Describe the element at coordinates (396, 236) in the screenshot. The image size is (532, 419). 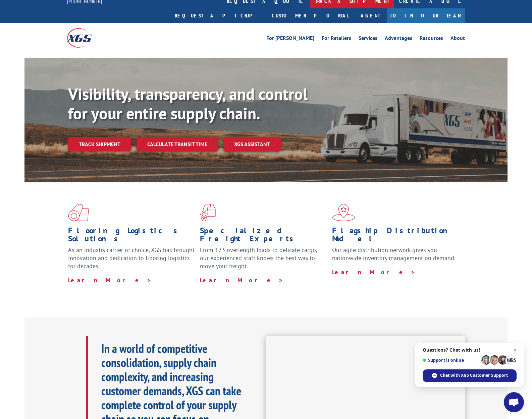
I see `h1: Flagship Distribution Model` at that location.